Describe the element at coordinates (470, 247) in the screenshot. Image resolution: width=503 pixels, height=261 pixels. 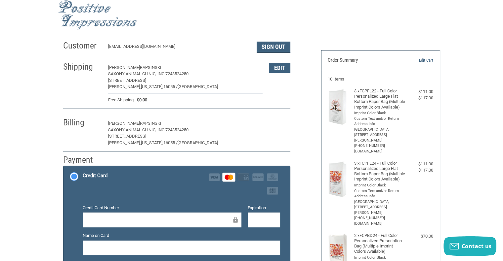
I see `button: Contact us` at that location.